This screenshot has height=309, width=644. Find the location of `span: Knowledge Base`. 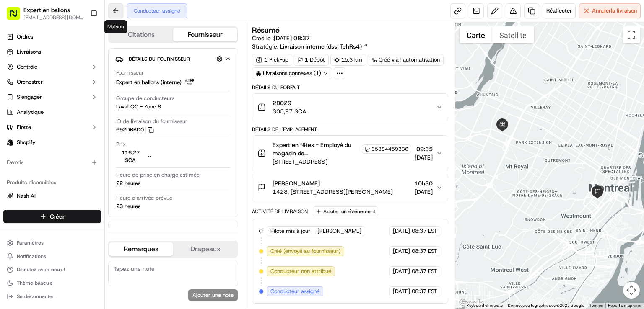

span: Knowledge Base is located at coordinates (40, 126).